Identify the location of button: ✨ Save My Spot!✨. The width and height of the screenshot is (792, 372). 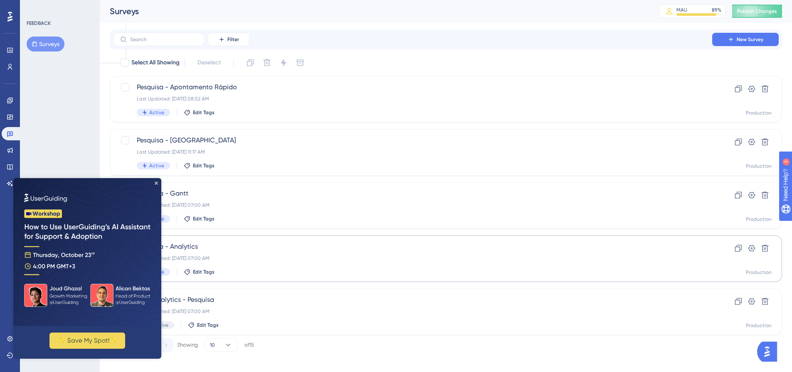
(74, 163).